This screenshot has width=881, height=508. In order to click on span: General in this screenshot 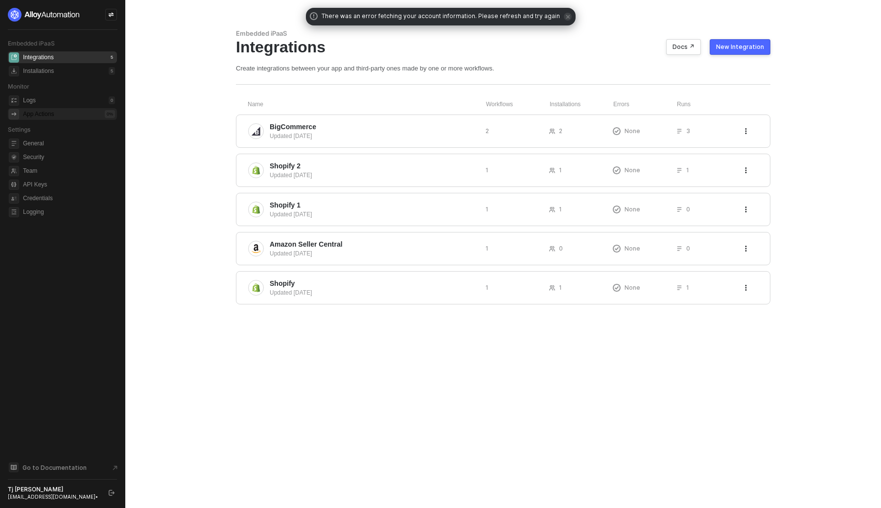, I will do `click(69, 143)`.